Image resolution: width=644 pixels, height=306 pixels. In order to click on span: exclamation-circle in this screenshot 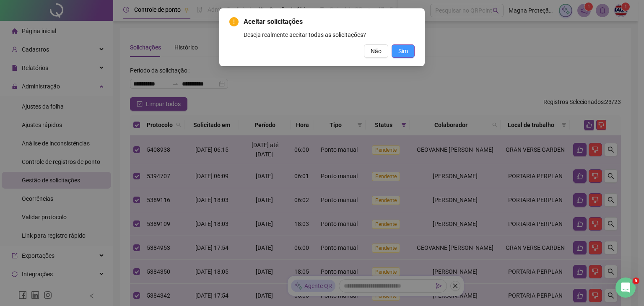, I will do `click(234, 22)`.